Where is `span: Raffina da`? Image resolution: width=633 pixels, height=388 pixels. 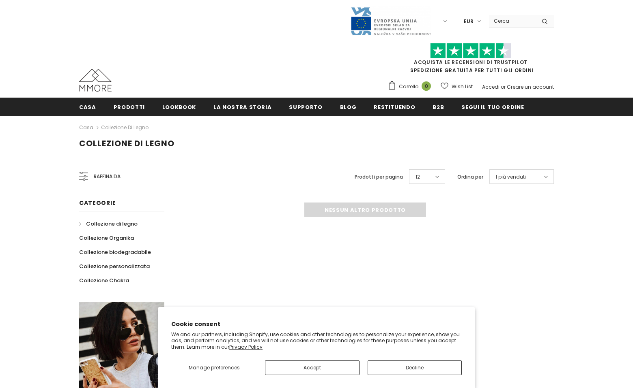
span: Raffina da is located at coordinates (107, 177).